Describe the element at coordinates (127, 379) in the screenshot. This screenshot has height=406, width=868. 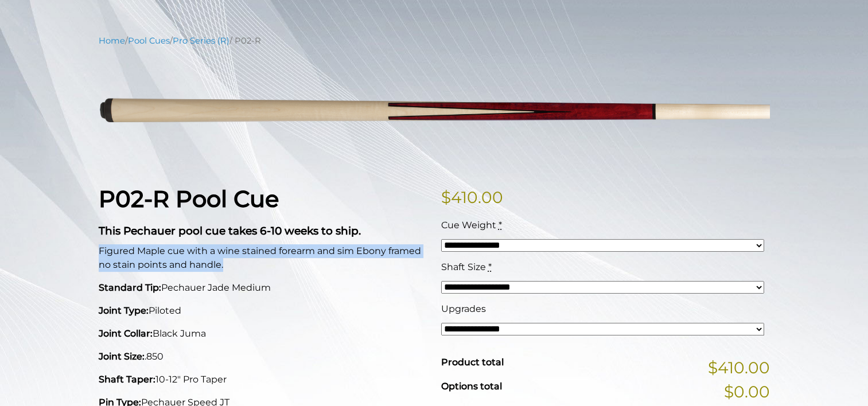
I see `strong: Shaft Taper:` at that location.